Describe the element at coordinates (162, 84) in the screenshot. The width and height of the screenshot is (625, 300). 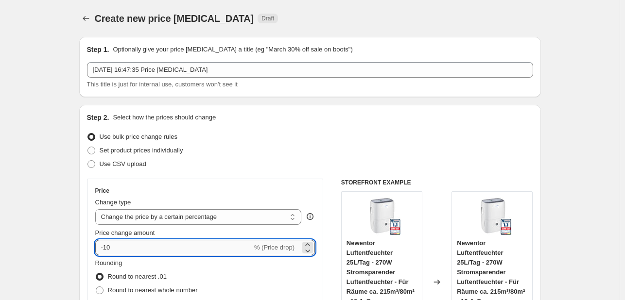
I see `span: This title is just for internal use, customers won't see it` at that location.